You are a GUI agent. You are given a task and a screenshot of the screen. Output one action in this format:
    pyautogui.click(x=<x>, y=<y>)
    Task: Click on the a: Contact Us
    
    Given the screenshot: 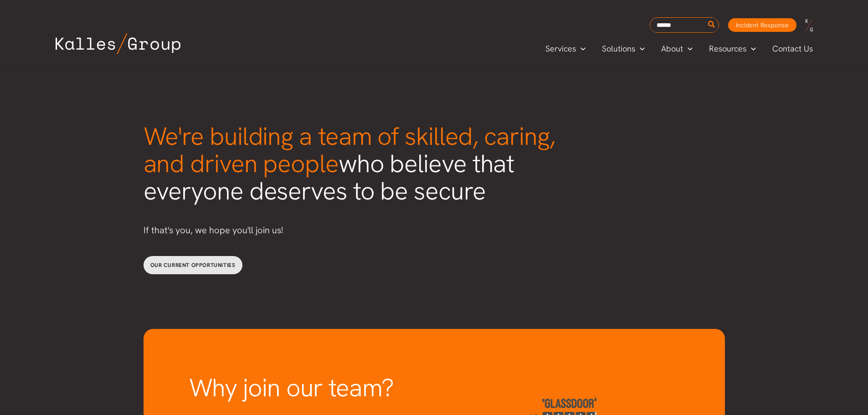 What is the action you would take?
    pyautogui.click(x=792, y=48)
    